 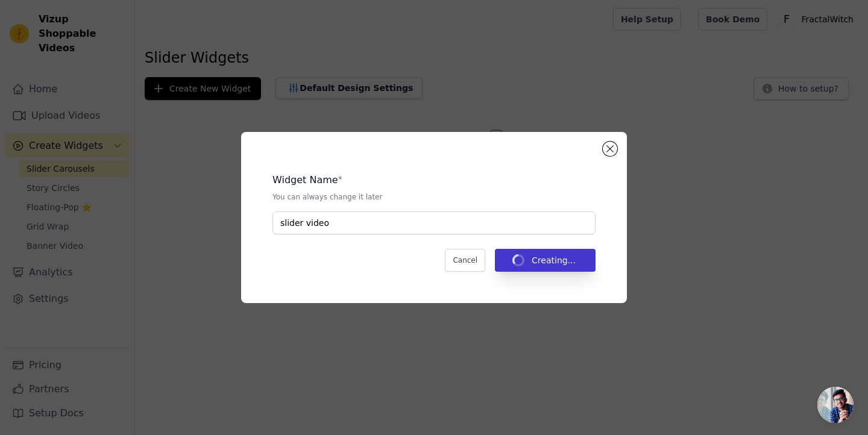 I want to click on button: Close modal, so click(x=610, y=149).